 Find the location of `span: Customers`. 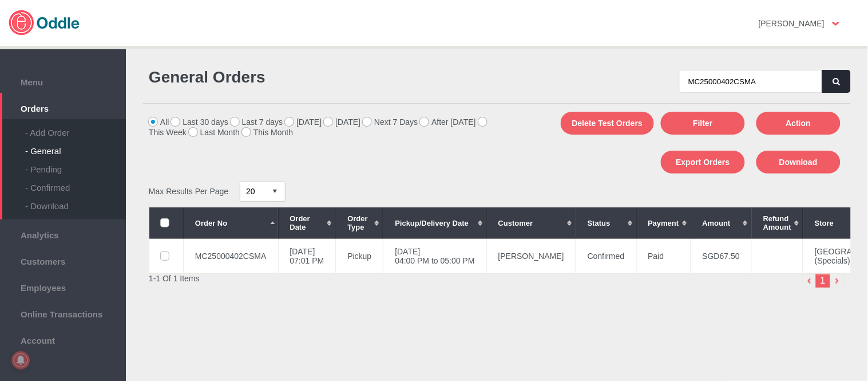

span: Customers is located at coordinates (63, 260).